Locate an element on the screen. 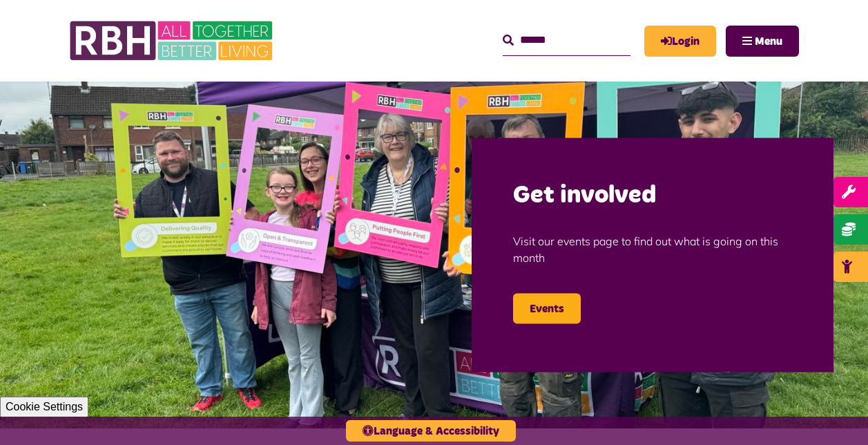  a: Events is located at coordinates (547, 308).